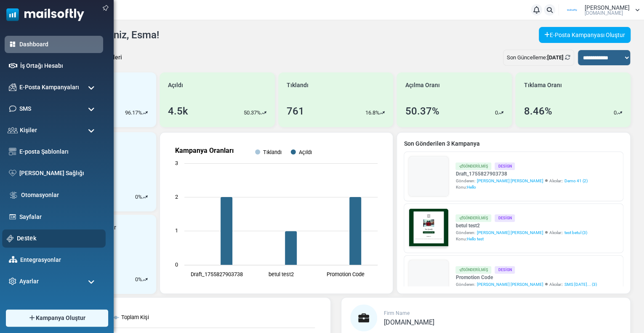 Image resolution: width=644 pixels, height=333 pixels. I want to click on span: Kampanya Oluştur, so click(60, 318).